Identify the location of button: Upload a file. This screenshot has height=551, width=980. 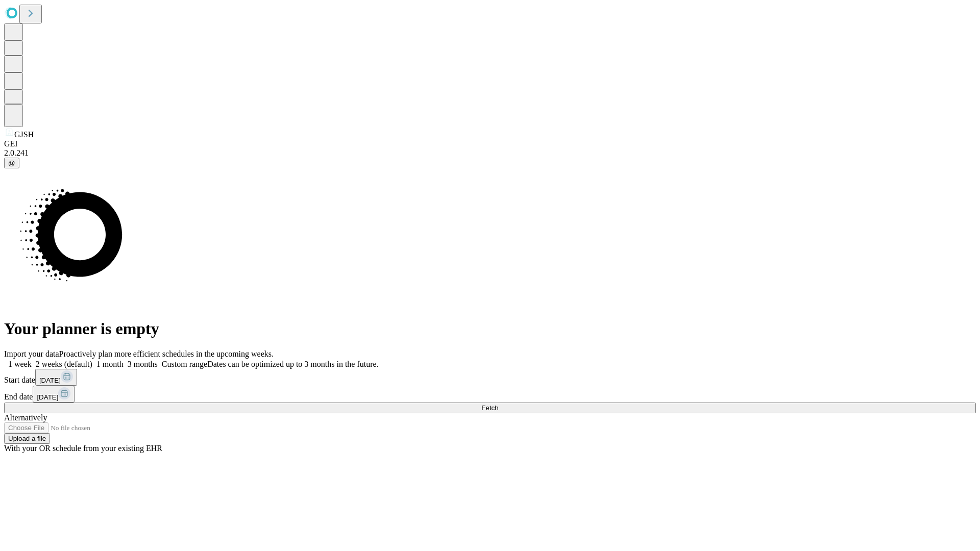
(27, 439).